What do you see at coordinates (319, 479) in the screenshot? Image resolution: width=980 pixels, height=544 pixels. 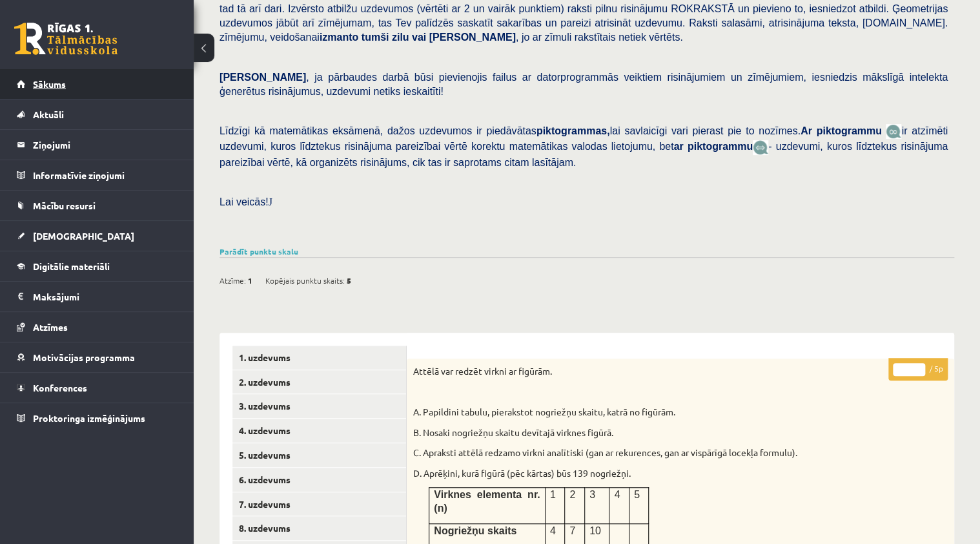 I see `a: 6. uzdevums` at bounding box center [319, 479].